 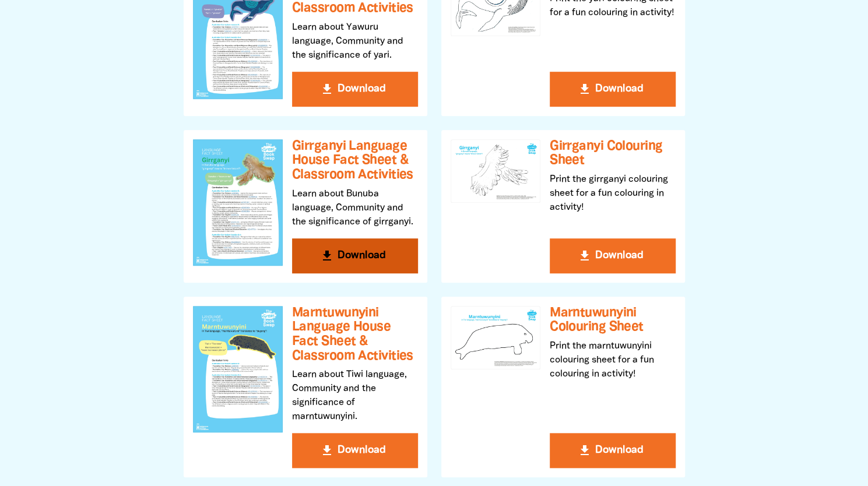 I want to click on img: Marntuwunyini Language House Fact Sheet & Classroom Activities, so click(x=238, y=369).